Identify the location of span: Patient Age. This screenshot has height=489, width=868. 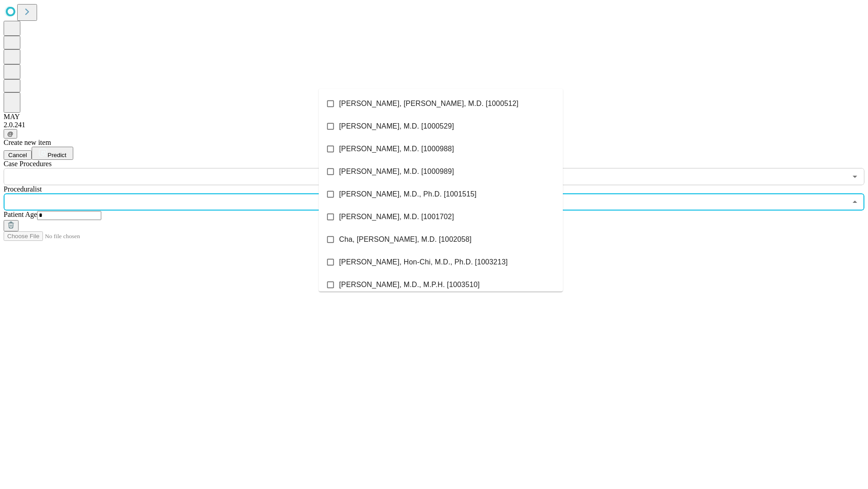
(20, 214).